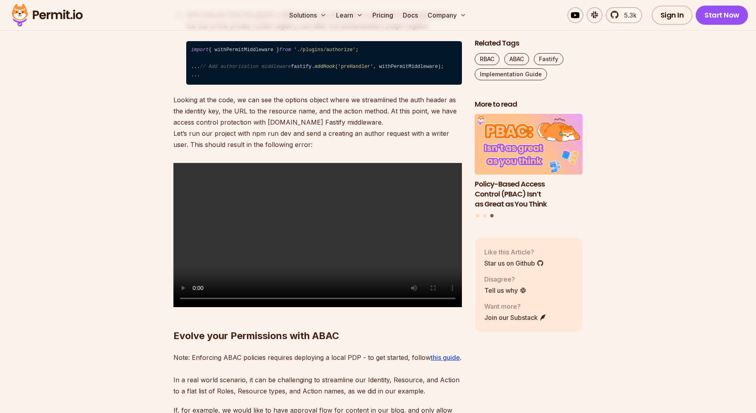  I want to click on h2: Evolve your Permissions with ABAC, so click(318, 320).